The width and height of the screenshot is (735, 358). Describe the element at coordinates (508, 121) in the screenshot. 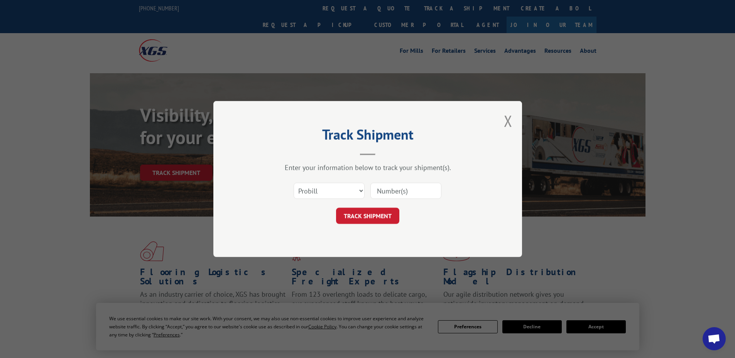

I see `button: Close modal` at that location.